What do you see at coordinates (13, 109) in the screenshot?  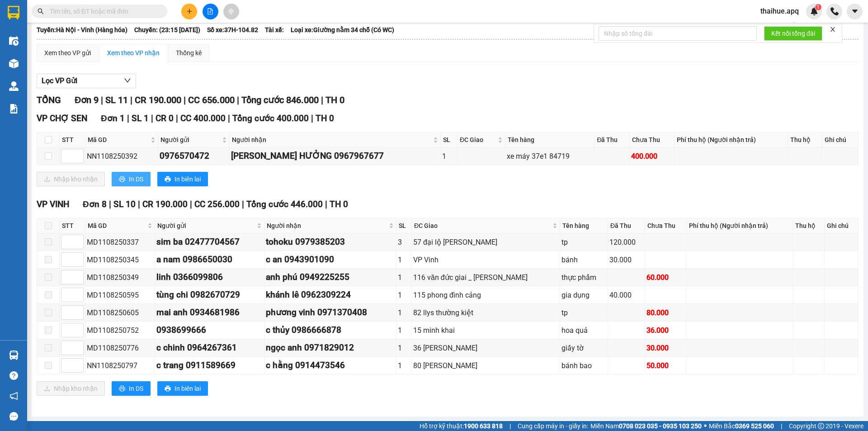 I see `img: solution-icon` at bounding box center [13, 109].